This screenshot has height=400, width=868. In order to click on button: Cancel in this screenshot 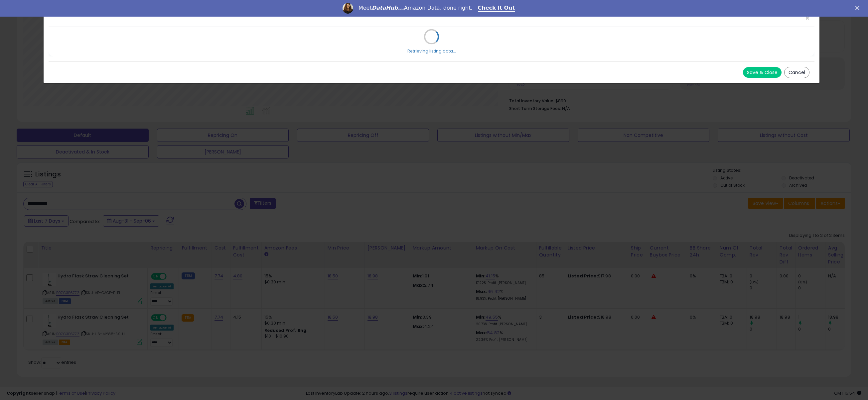, I will do `click(797, 73)`.